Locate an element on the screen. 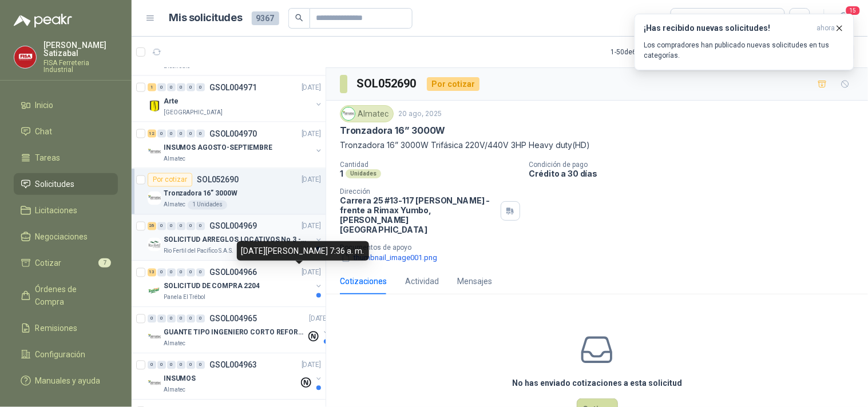 Image resolution: width=868 pixels, height=407 pixels. div: Mensajes is located at coordinates (474, 281).